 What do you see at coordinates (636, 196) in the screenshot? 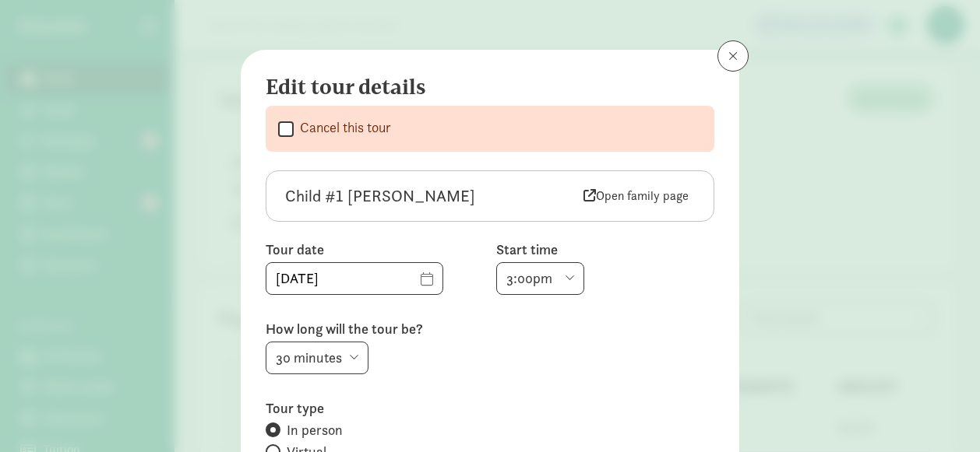
I see `span: Open family page` at bounding box center [636, 196].